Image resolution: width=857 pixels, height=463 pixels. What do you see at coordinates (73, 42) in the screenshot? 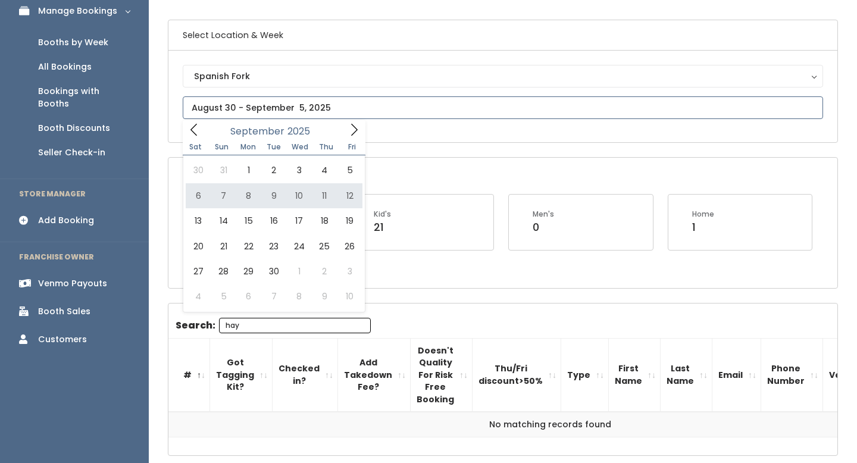
I see `div: Booths by Week` at bounding box center [73, 42].